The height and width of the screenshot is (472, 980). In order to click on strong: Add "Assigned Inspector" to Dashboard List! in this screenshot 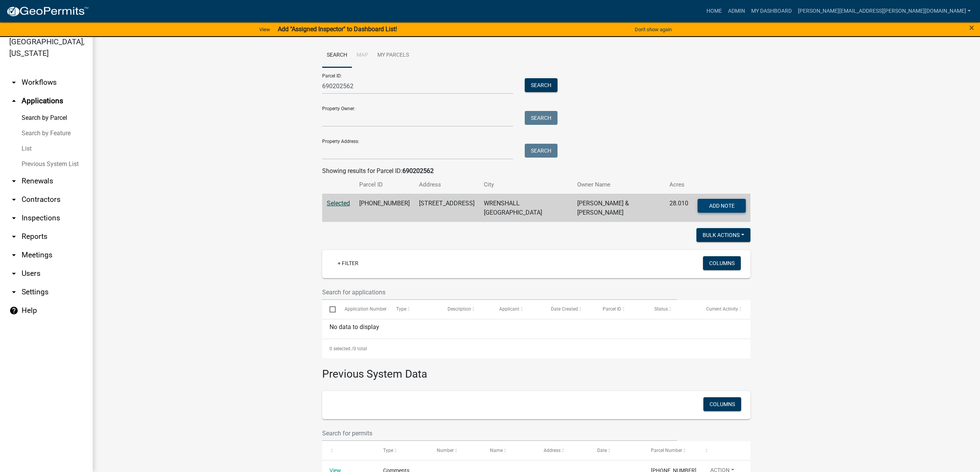, I will do `click(337, 29)`.